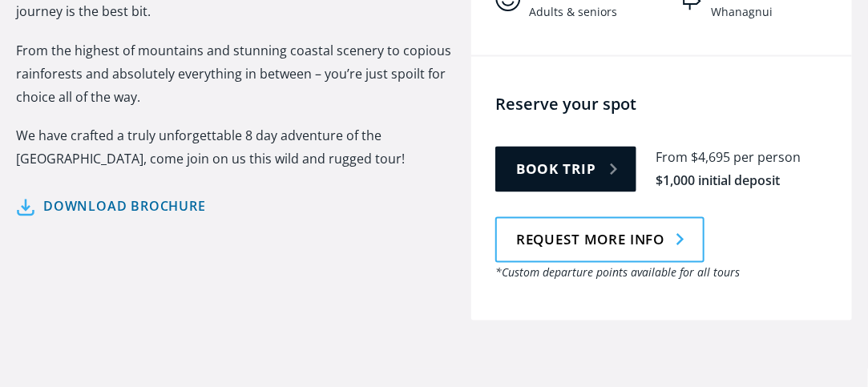  I want to click on div: initial deposit, so click(739, 181).